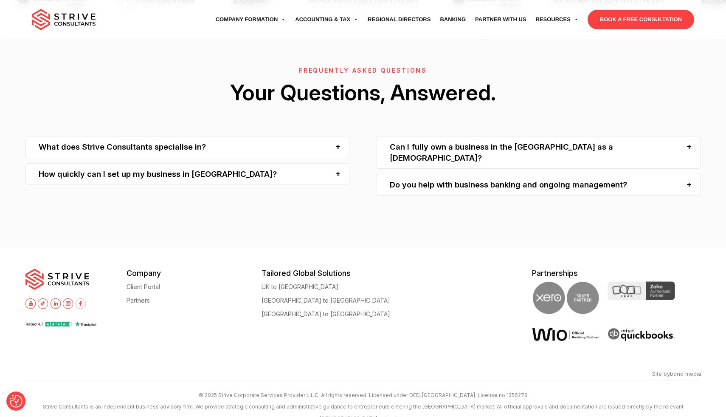 The height and width of the screenshot is (417, 726). I want to click on img: intuit quickbooks, so click(641, 335).